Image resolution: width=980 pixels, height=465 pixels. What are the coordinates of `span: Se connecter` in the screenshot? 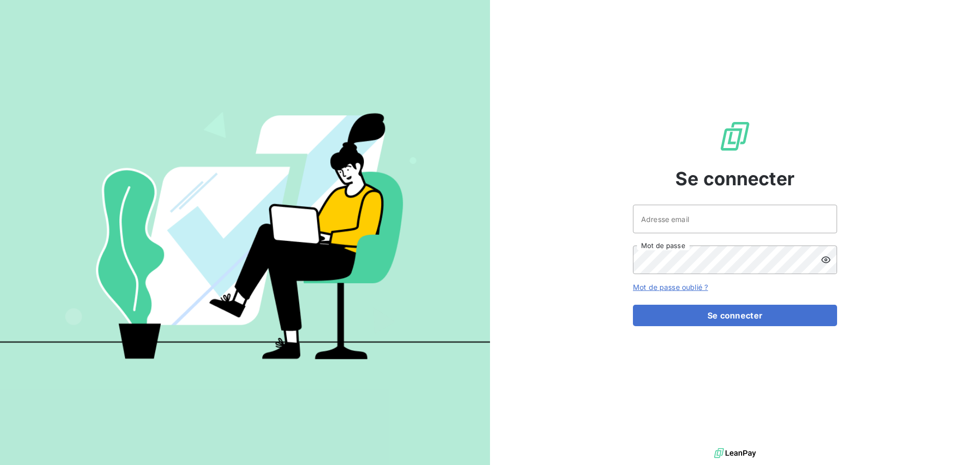 It's located at (735, 178).